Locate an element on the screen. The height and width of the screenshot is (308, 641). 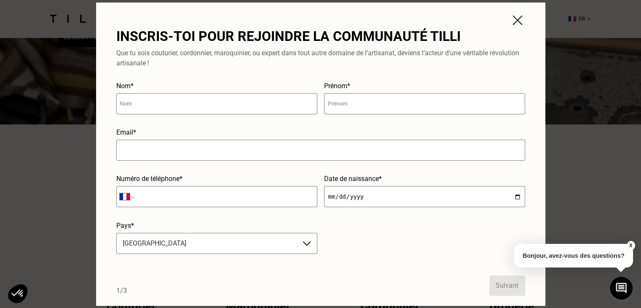
input: Prénom is located at coordinates (424, 104).